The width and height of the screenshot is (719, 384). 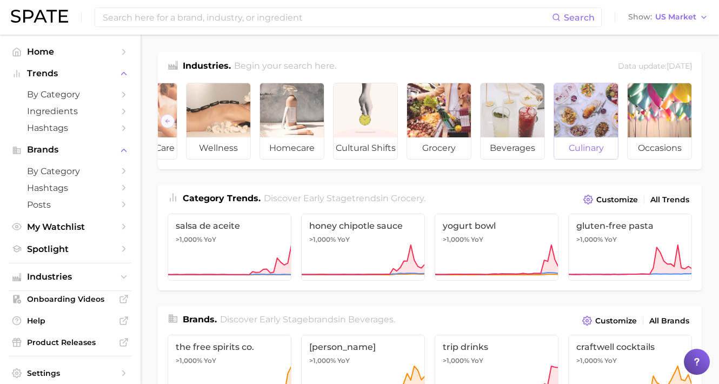 What do you see at coordinates (70, 74) in the screenshot?
I see `span: Trends` at bounding box center [70, 74].